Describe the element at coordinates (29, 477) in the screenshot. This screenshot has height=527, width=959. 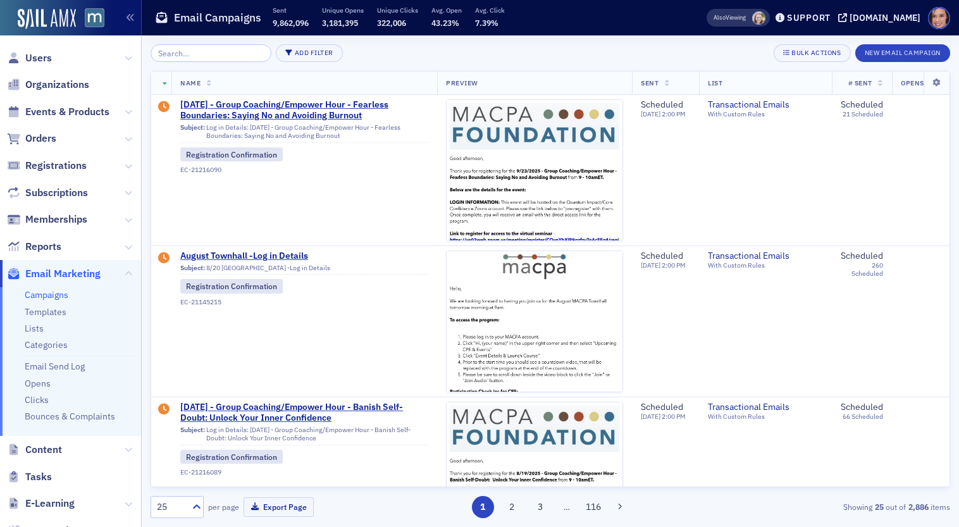
I see `a: Tasks` at that location.